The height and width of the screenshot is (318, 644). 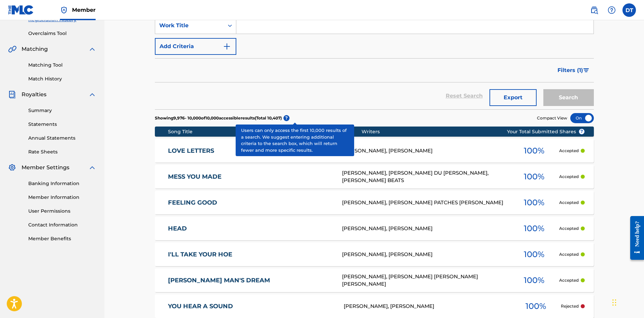 What do you see at coordinates (21, 10) in the screenshot?
I see `img: MLC Logo` at bounding box center [21, 10].